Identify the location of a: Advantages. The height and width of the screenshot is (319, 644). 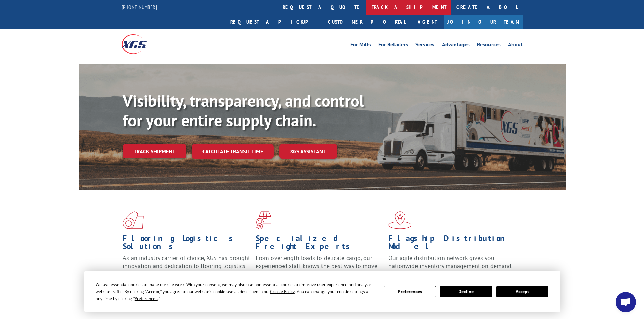
(456, 45).